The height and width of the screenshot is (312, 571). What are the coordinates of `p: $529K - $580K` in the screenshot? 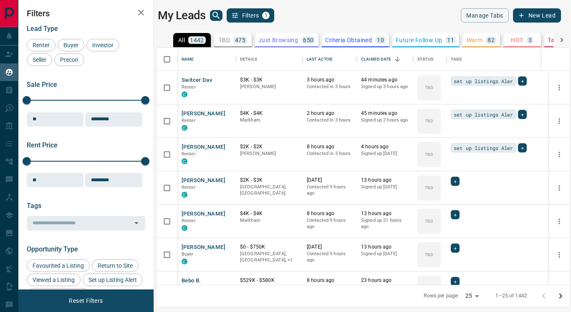 It's located at (269, 280).